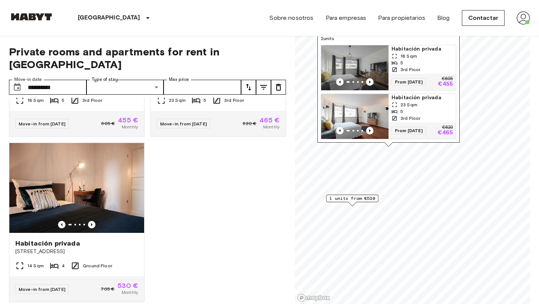 This screenshot has height=304, width=539. I want to click on span: 455 €, so click(128, 120).